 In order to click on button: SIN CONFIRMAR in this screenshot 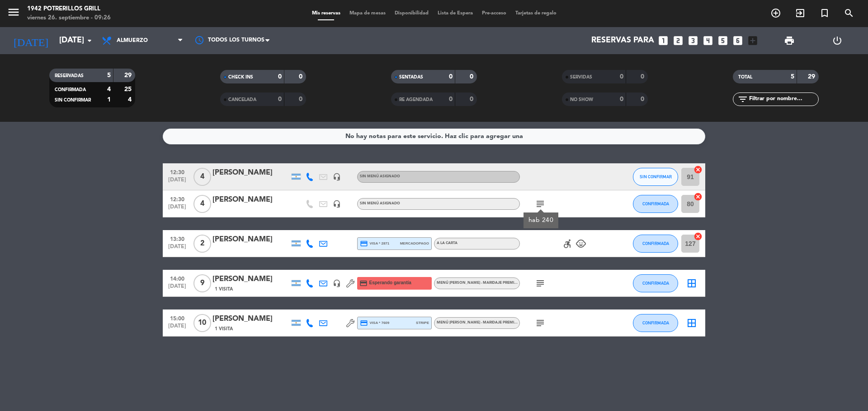, I will do `click(655, 177)`.